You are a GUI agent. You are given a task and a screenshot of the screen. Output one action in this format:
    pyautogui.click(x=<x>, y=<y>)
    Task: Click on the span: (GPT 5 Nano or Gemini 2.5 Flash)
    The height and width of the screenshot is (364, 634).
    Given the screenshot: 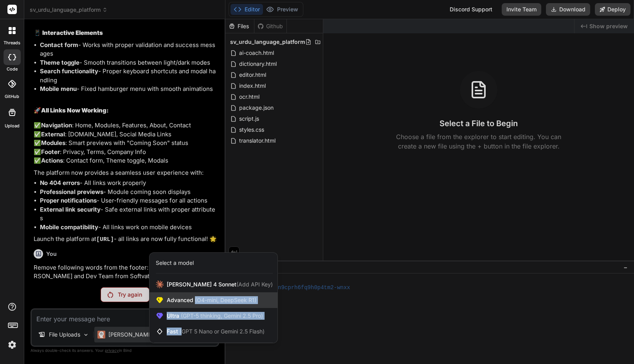 What is the action you would take?
    pyautogui.click(x=222, y=331)
    